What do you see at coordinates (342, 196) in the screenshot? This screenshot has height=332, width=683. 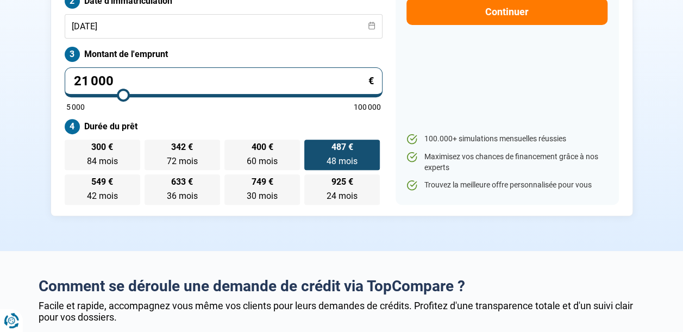 I see `span: 24 mois` at bounding box center [342, 196].